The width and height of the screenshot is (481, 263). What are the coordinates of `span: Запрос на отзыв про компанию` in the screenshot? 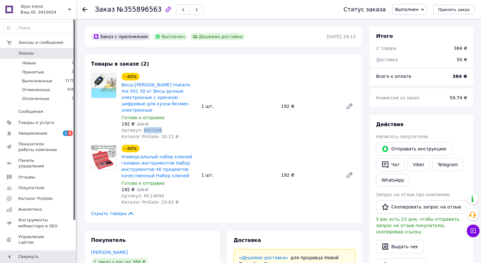 It's located at (412, 195).